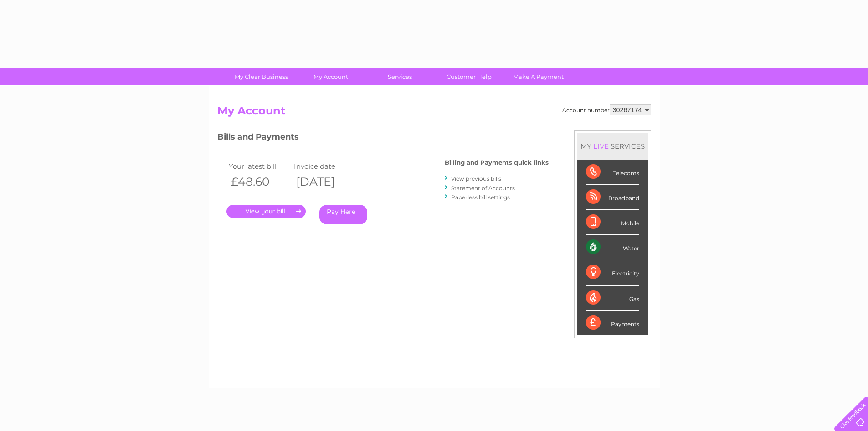 The height and width of the screenshot is (431, 868). Describe the element at coordinates (382, 138) in the screenshot. I see `h3: Bills and Payments` at that location.